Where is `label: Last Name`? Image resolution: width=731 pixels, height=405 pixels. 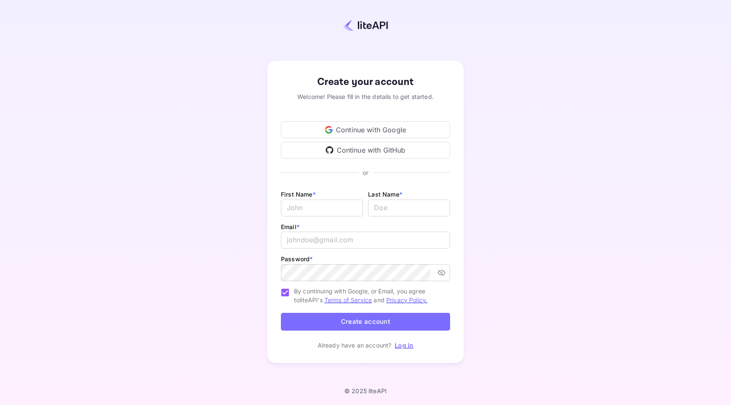
label: Last Name is located at coordinates (385, 194).